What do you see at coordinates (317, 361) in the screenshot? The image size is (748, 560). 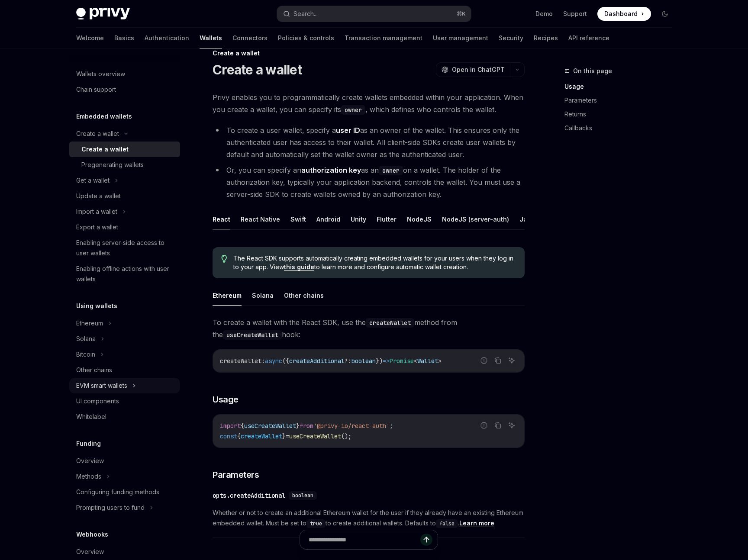 I see `span: createAdditional` at bounding box center [317, 361].